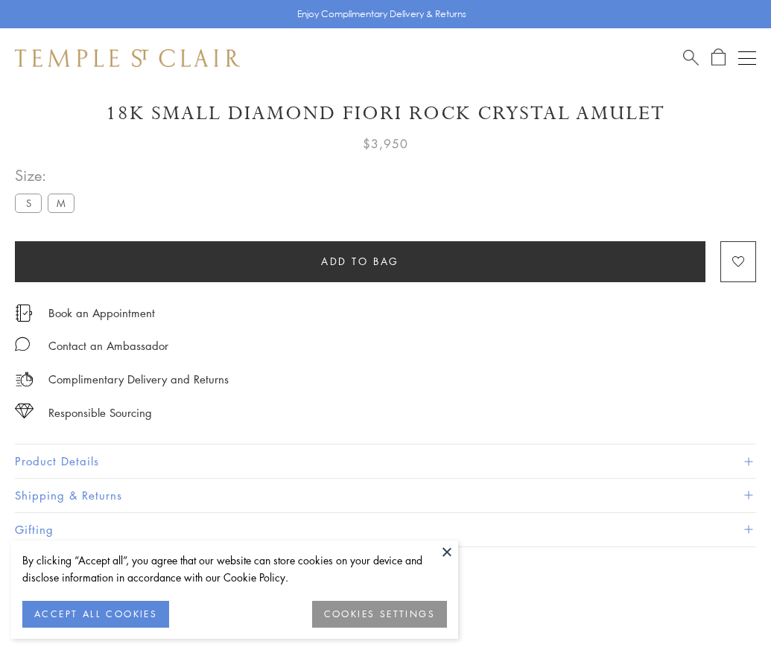  I want to click on label: S, so click(28, 202).